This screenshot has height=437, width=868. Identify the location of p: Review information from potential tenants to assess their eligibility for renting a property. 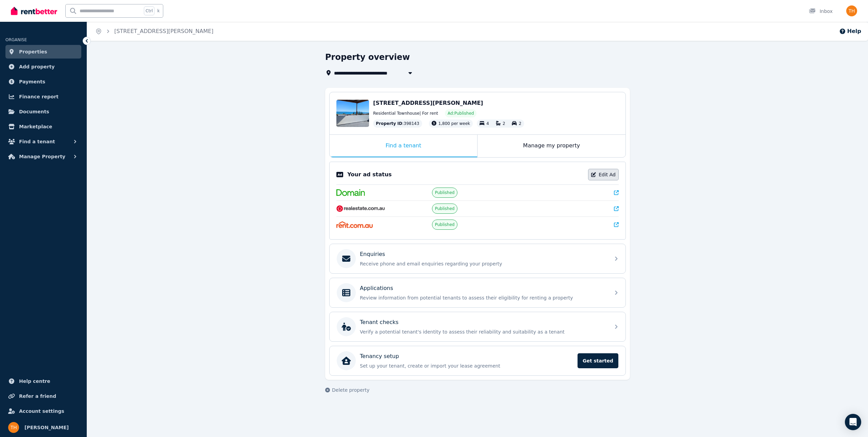
(483, 297).